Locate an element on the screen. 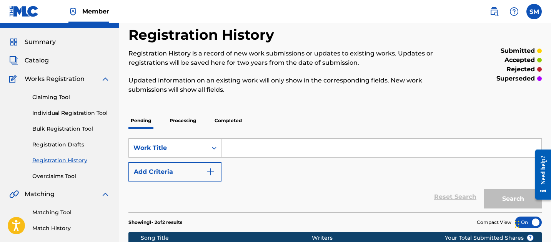 This screenshot has width=551, height=242. p: Pending is located at coordinates (141, 120).